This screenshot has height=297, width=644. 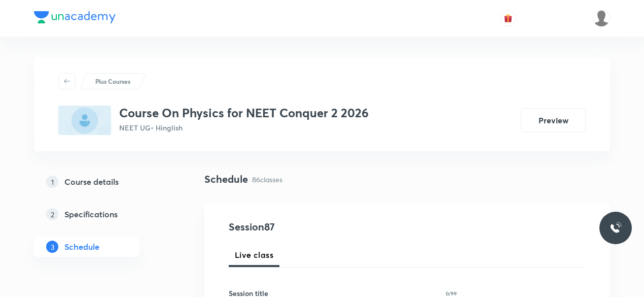 What do you see at coordinates (91, 214) in the screenshot?
I see `h5: Specifications` at bounding box center [91, 214].